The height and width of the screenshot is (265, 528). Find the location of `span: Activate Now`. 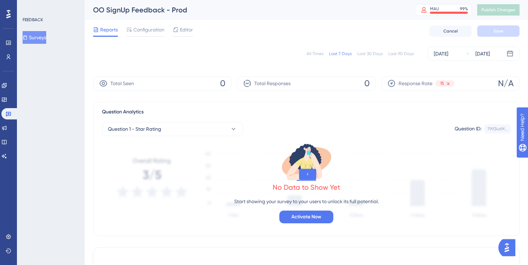

span: Activate Now is located at coordinates (306, 217).